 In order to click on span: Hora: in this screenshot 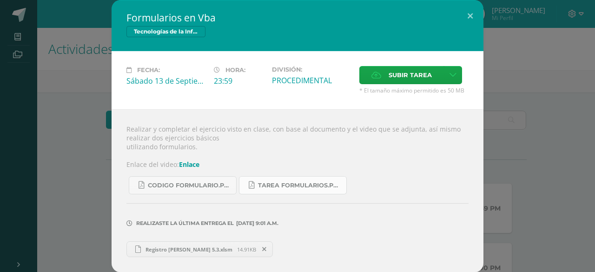, I will do `click(235, 70)`.